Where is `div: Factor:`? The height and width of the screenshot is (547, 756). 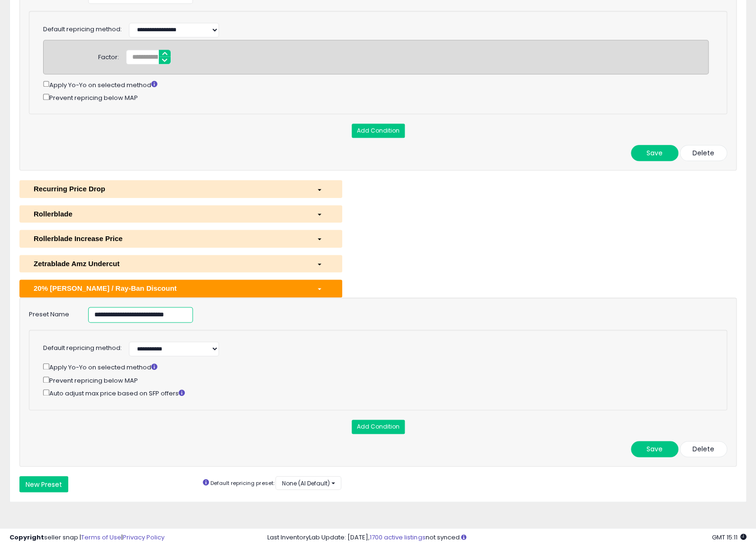
div: Factor: is located at coordinates (109, 56).